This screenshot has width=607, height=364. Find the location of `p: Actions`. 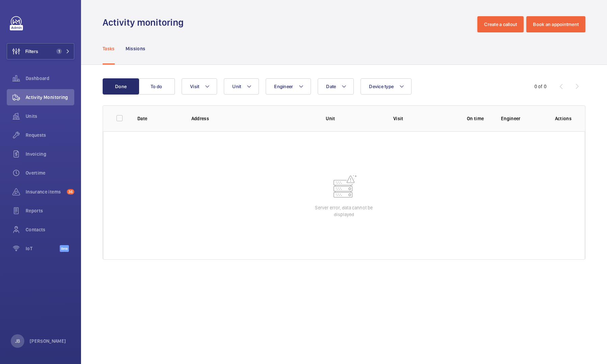

p: Actions is located at coordinates (563, 118).